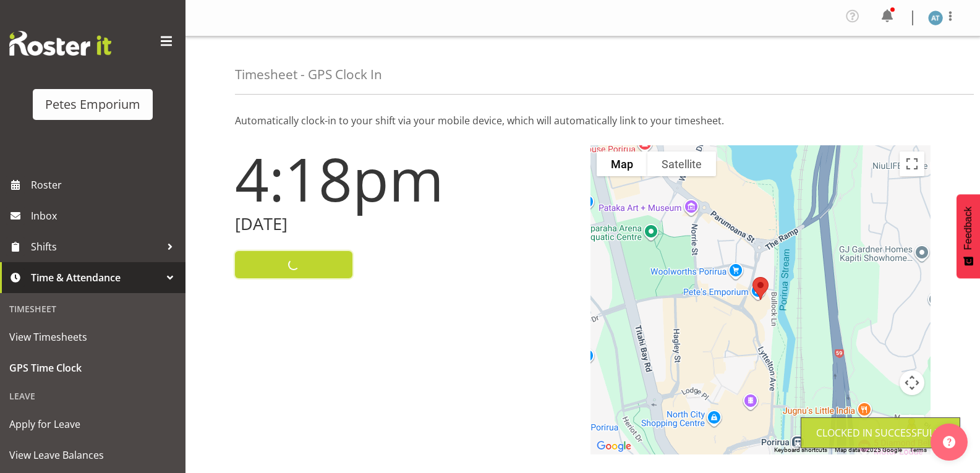  Describe the element at coordinates (968, 228) in the screenshot. I see `span: Feedback` at that location.